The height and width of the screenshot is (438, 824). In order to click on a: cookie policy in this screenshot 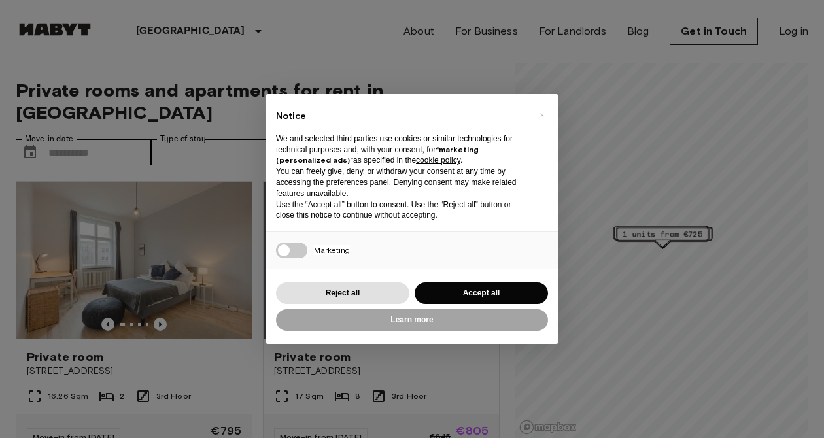, I will do `click(438, 160)`.